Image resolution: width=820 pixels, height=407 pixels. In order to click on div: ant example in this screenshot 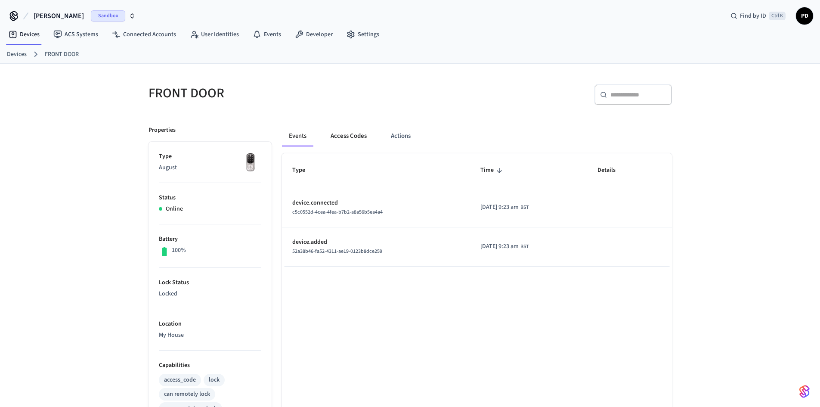, I will do `click(477, 136)`.